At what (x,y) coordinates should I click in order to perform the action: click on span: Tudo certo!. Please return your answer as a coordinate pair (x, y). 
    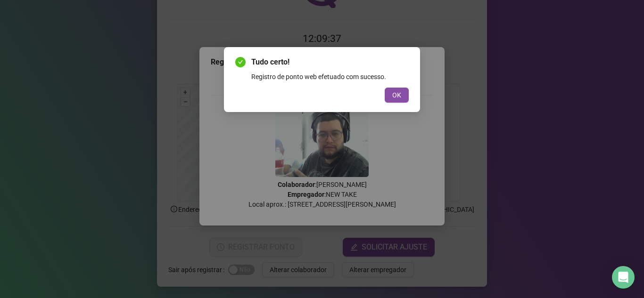
    Looking at the image, I should click on (329, 62).